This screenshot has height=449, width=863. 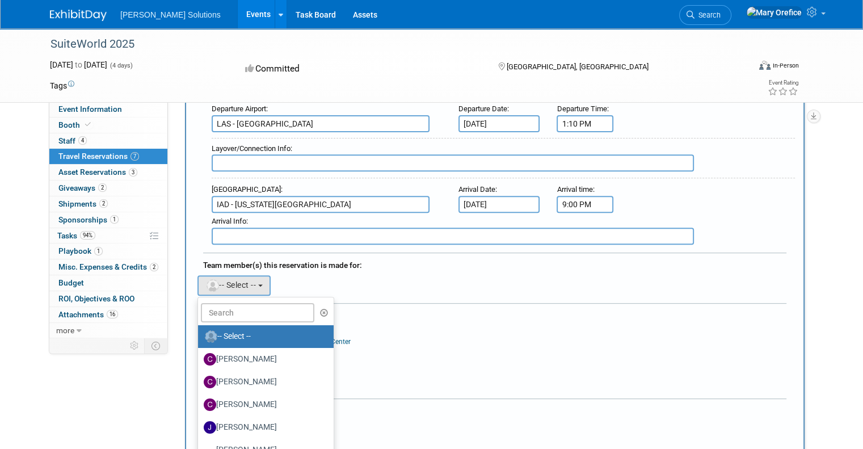 What do you see at coordinates (743, 67) in the screenshot?
I see `div: Event Format` at bounding box center [743, 67].